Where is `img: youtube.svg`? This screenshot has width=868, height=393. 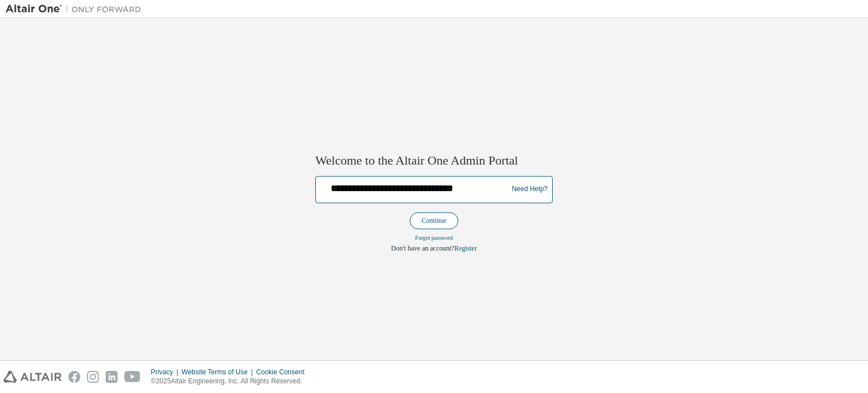 img: youtube.svg is located at coordinates (132, 377).